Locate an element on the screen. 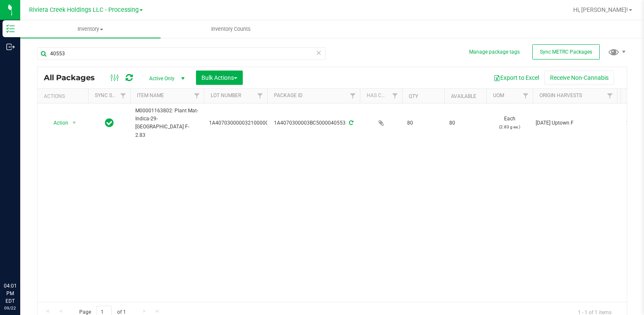 Image resolution: width=644 pixels, height=315 pixels. button: Sync METRC Packages is located at coordinates (566, 52).